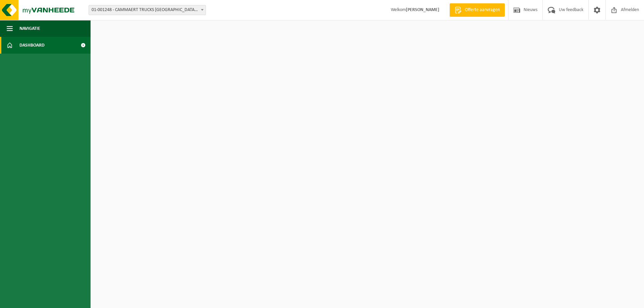  What do you see at coordinates (32, 45) in the screenshot?
I see `span: Dashboard` at bounding box center [32, 45].